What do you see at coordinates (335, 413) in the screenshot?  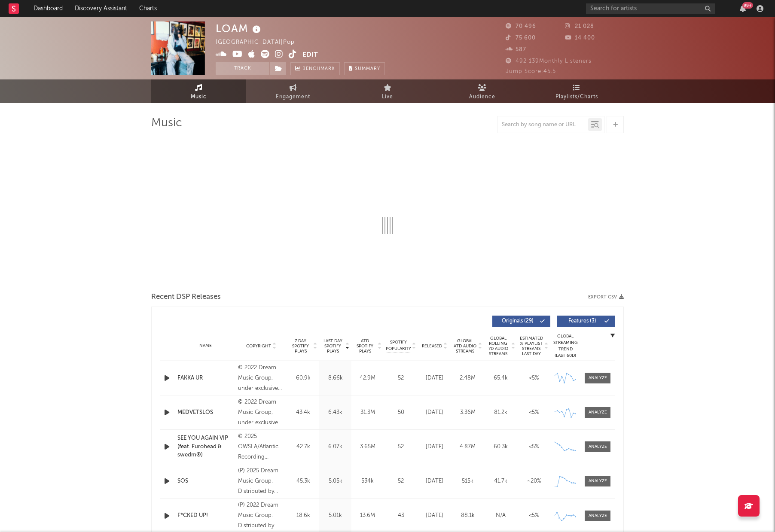 I see `div: 6.43k` at bounding box center [335, 413].